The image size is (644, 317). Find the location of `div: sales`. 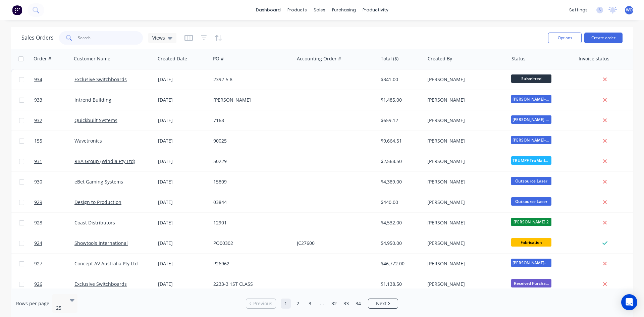

div: sales is located at coordinates (319, 10).